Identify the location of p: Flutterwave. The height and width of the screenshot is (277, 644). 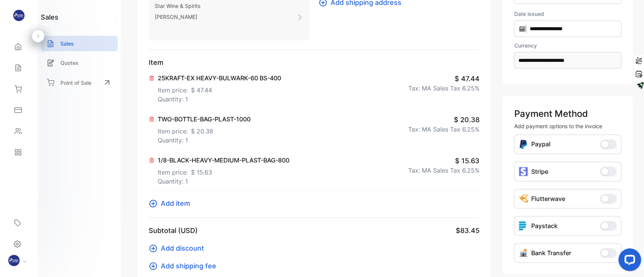
(547, 199).